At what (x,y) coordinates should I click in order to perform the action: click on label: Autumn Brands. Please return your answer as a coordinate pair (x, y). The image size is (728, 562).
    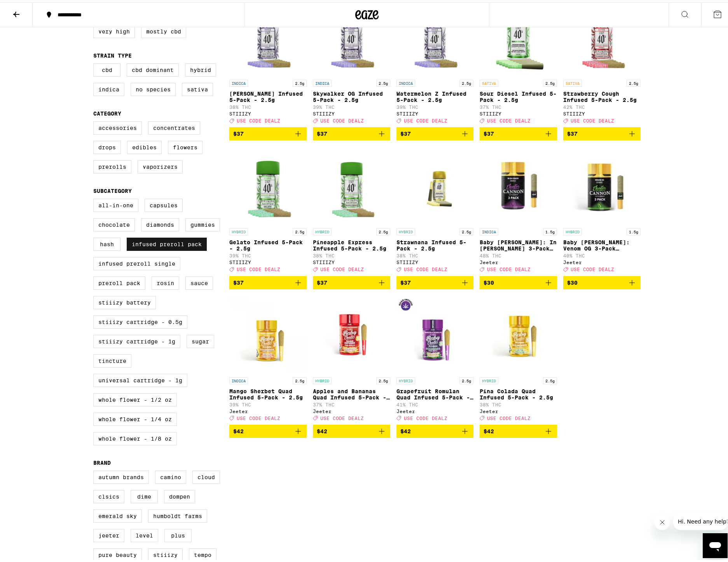
    Looking at the image, I should click on (121, 475).